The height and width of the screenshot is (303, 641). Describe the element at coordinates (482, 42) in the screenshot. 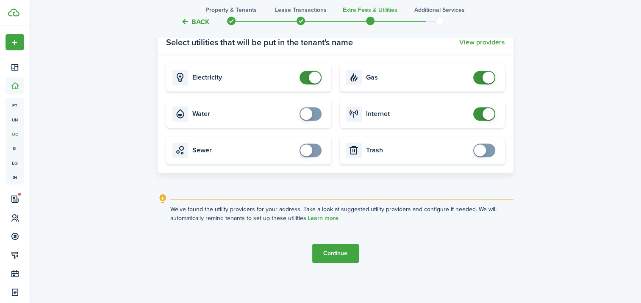

I see `button: View providers` at that location.